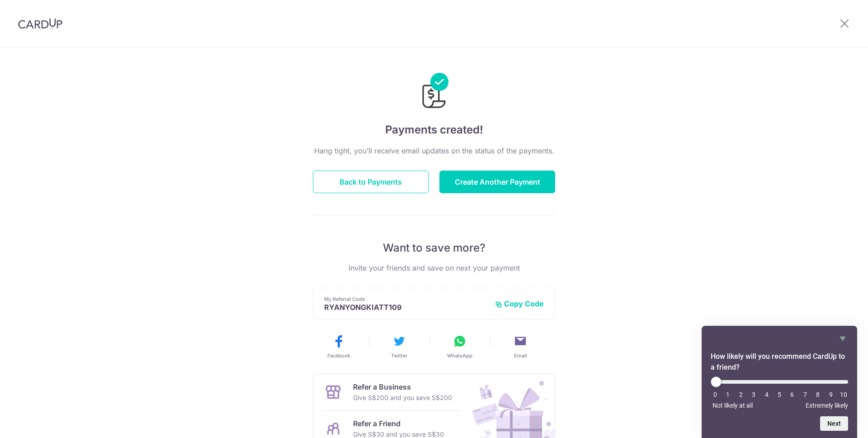 This screenshot has width=868, height=438. I want to click on p: Give S$200 and you save S$200, so click(403, 397).